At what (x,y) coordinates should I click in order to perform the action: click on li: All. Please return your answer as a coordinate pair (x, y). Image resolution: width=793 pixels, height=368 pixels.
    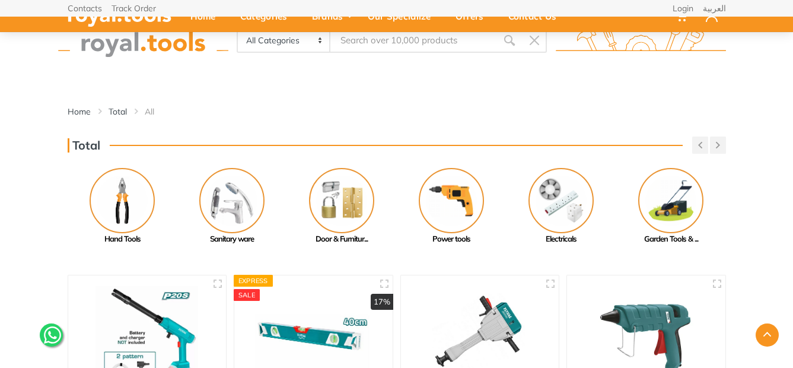
    Looking at the image, I should click on (158, 112).